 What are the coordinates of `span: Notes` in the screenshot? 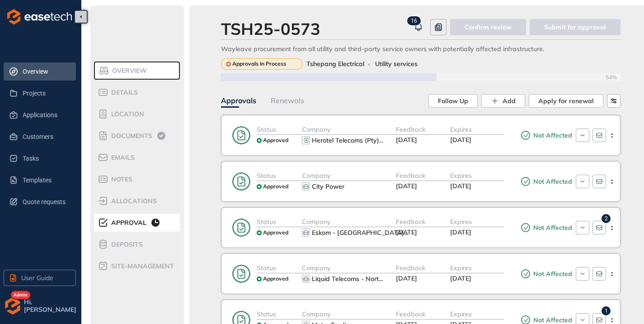 It's located at (120, 179).